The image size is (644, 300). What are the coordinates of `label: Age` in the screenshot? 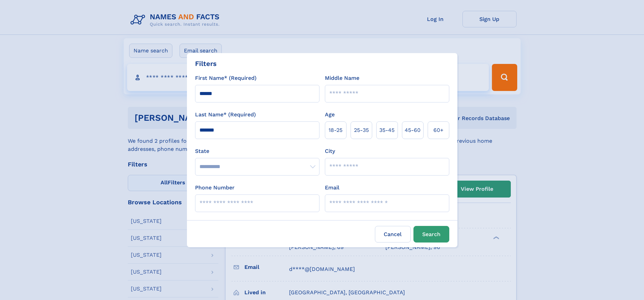 It's located at (330, 115).